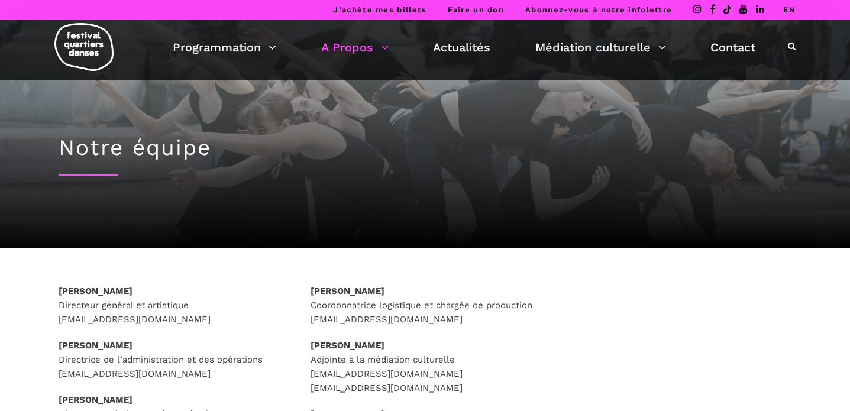  What do you see at coordinates (789, 9) in the screenshot?
I see `a: EN` at bounding box center [789, 9].